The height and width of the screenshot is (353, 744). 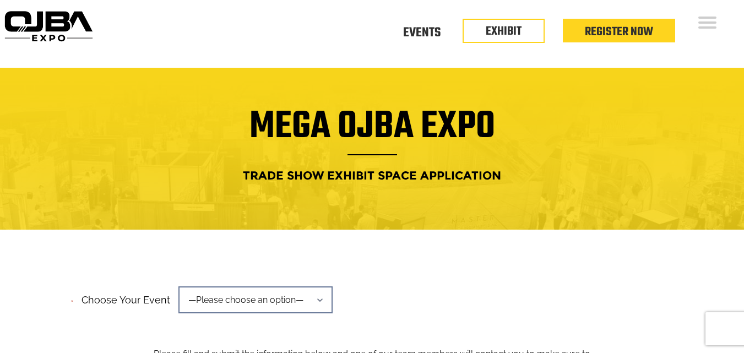 What do you see at coordinates (619, 32) in the screenshot?
I see `a: Register Now` at bounding box center [619, 32].